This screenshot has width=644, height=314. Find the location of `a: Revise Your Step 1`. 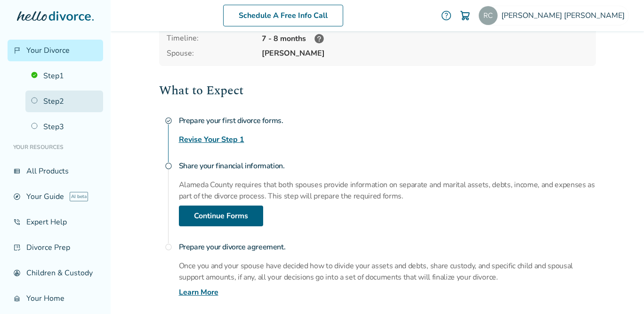

a: Revise Your Step 1 is located at coordinates (212, 139).